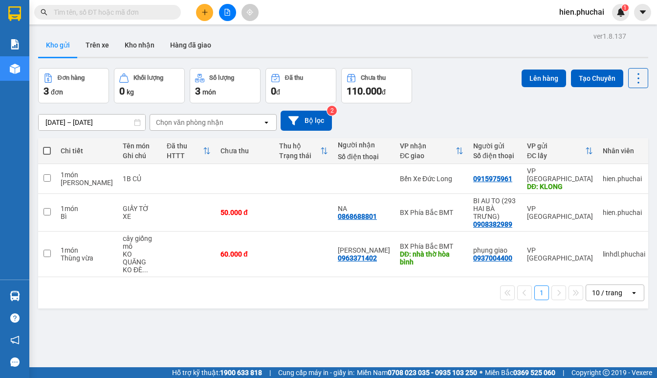  I want to click on span: đơn, so click(57, 92).